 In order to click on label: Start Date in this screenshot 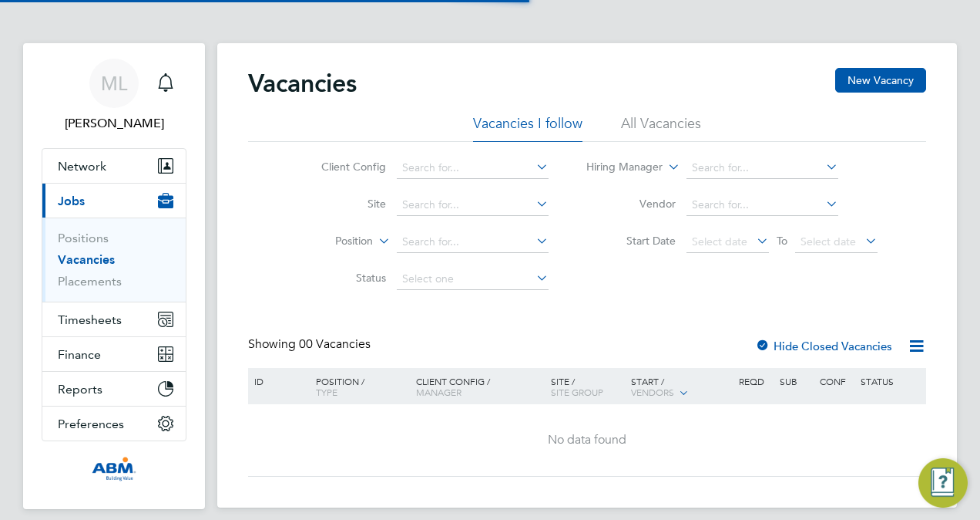, I will do `click(631, 240)`.